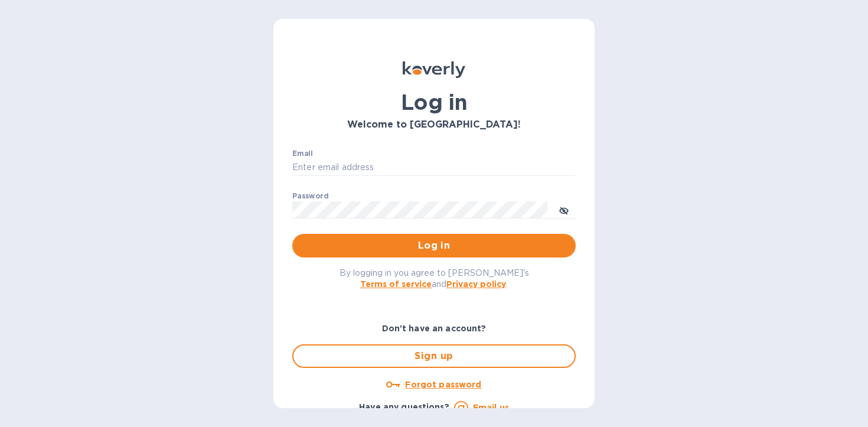 The image size is (868, 427). What do you see at coordinates (434, 328) in the screenshot?
I see `b: Don't have an account?` at bounding box center [434, 328].